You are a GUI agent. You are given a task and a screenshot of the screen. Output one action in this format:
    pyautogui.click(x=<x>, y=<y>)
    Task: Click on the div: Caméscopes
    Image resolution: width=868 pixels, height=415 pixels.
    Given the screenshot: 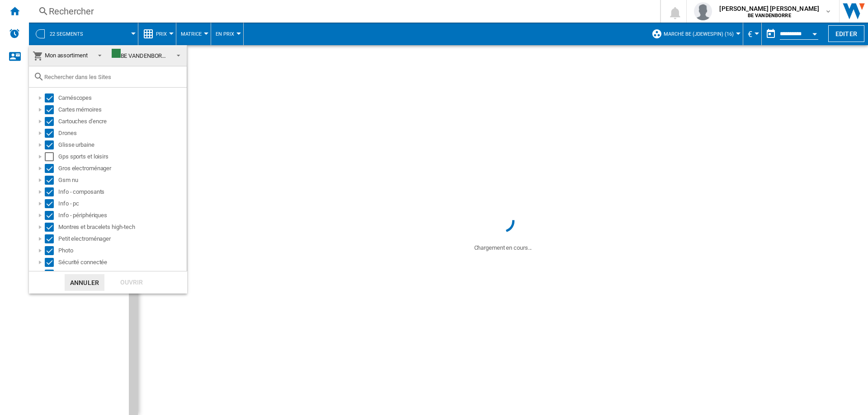 What is the action you would take?
    pyautogui.click(x=122, y=98)
    